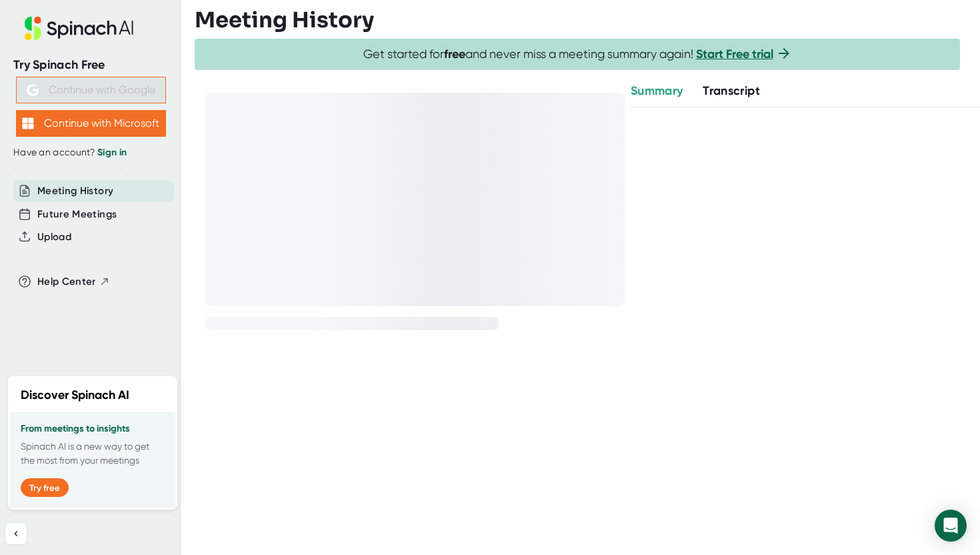  I want to click on b: free, so click(455, 54).